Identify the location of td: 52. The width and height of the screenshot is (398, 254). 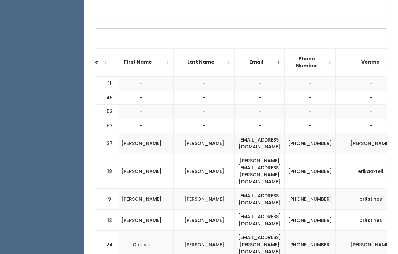
(107, 112).